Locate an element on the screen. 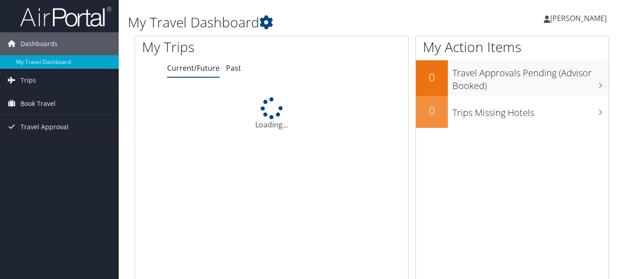 The height and width of the screenshot is (279, 625). h1: My Trips is located at coordinates (215, 47).